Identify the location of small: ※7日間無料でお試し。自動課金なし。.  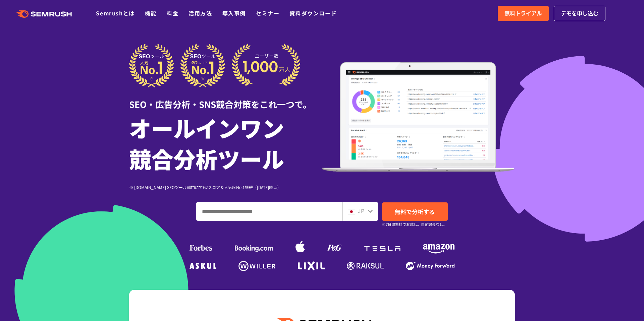
(414, 224).